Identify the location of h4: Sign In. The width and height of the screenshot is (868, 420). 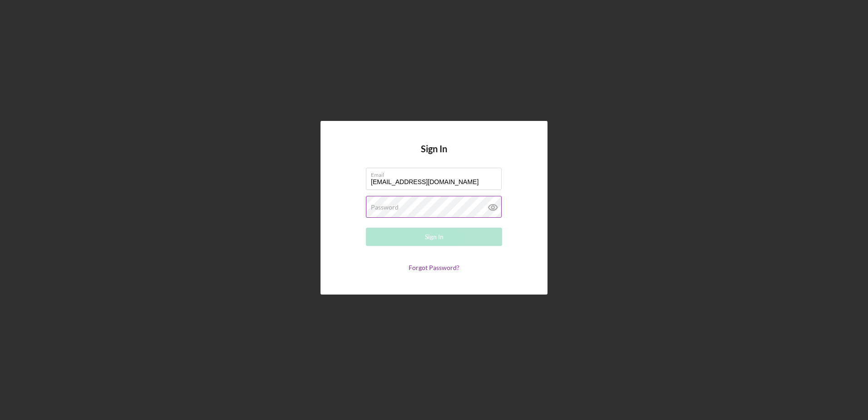
(434, 155).